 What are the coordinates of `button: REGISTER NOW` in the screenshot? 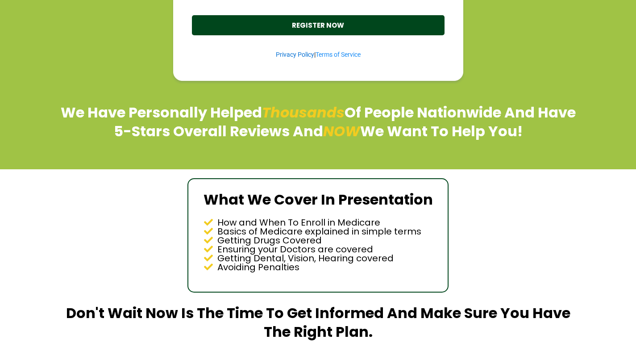 It's located at (318, 25).